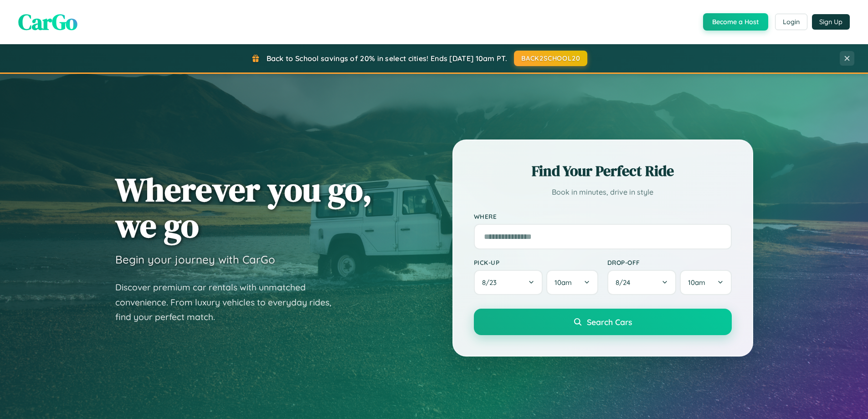  What do you see at coordinates (492, 282) in the screenshot?
I see `span: 8 / 23` at bounding box center [492, 282].